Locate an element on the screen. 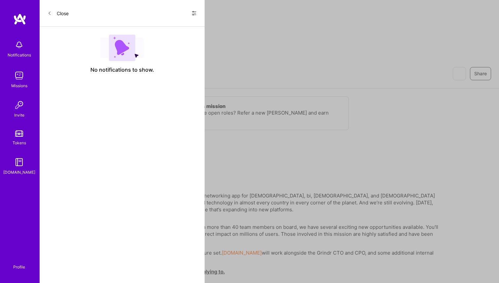 This screenshot has height=283, width=499. img: Invite is located at coordinates (19, 105).